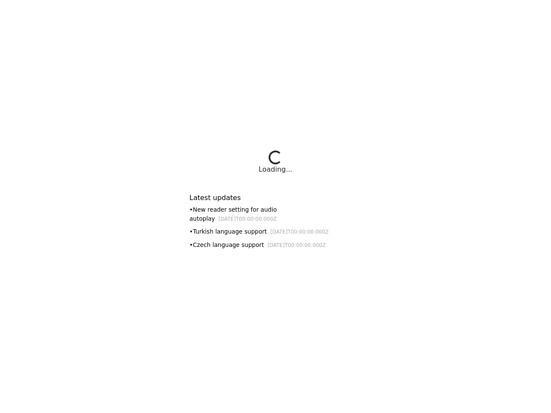 The height and width of the screenshot is (413, 551). Describe the element at coordinates (275, 232) in the screenshot. I see `div: • Turkish language support` at that location.